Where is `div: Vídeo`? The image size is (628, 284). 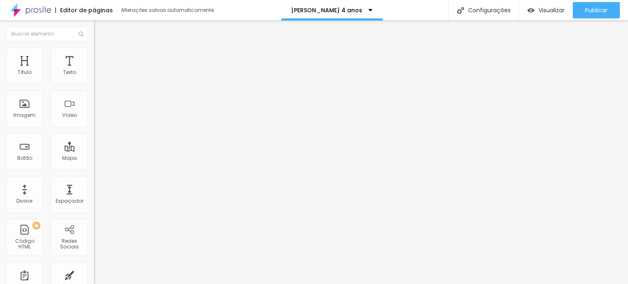
div: Vídeo is located at coordinates (70, 115).